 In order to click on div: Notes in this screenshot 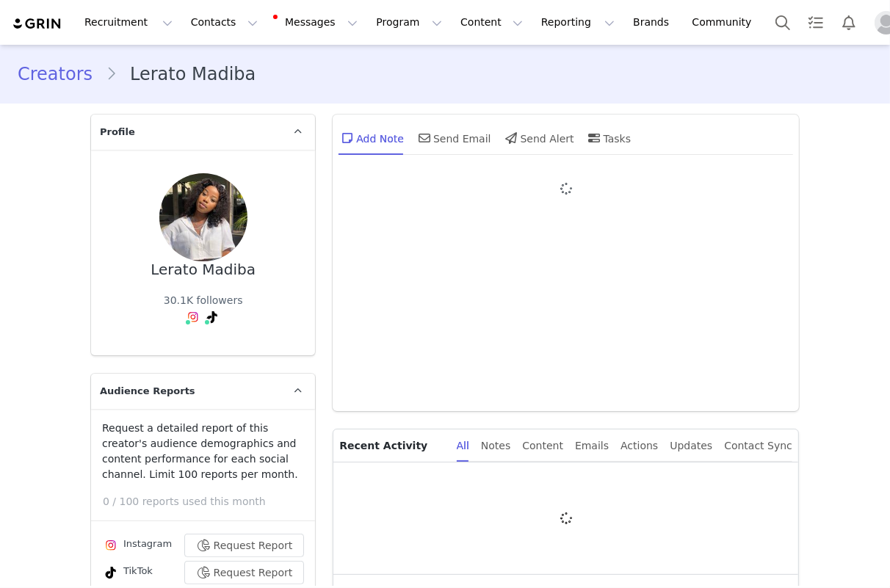, I will do `click(496, 445)`.